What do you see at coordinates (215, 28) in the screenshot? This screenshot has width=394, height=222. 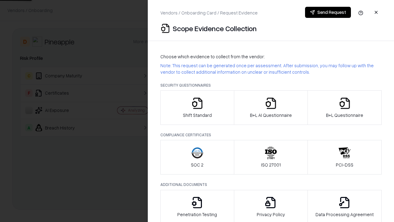 I see `p: Scope Evidence Collection` at bounding box center [215, 28].